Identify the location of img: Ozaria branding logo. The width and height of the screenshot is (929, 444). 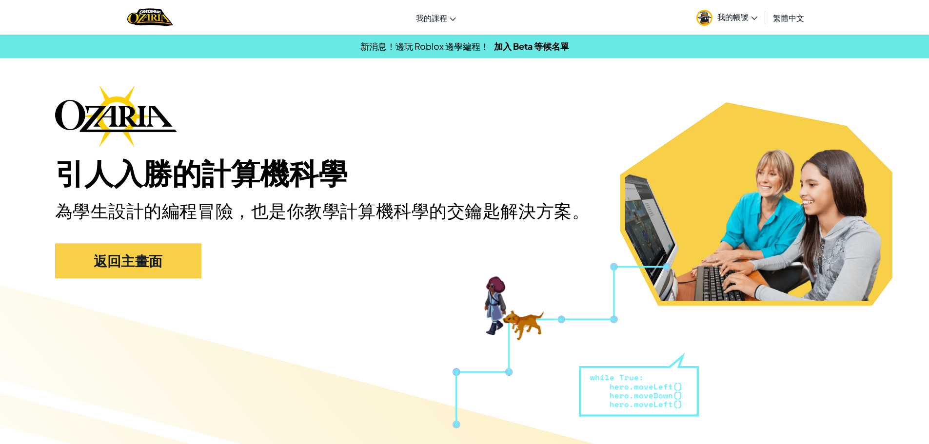
(116, 116).